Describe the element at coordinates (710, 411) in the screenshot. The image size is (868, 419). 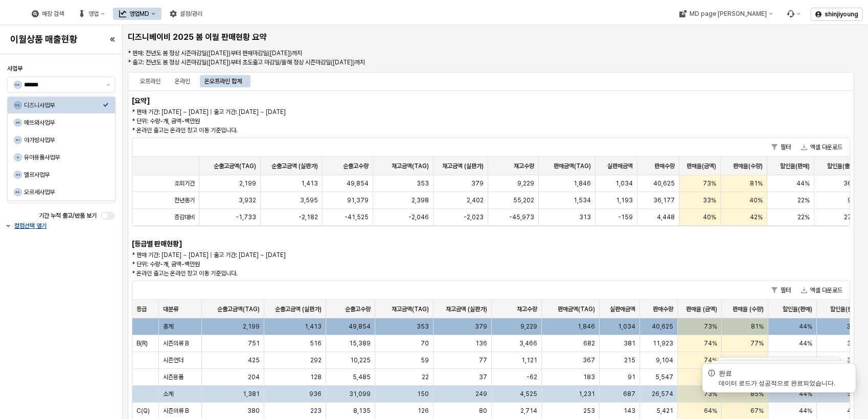
I see `span: 64%` at that location.